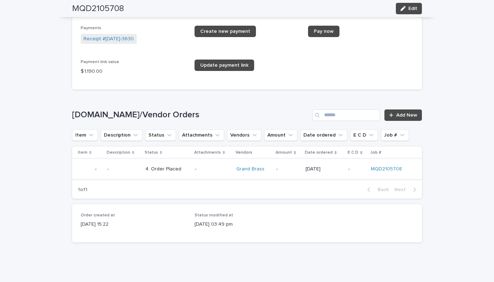 This screenshot has width=494, height=282. Describe the element at coordinates (207, 153) in the screenshot. I see `p: Attachments` at that location.